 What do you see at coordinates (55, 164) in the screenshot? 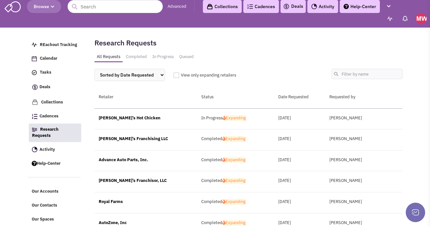
I see `a: Help-Center` at bounding box center [55, 164].